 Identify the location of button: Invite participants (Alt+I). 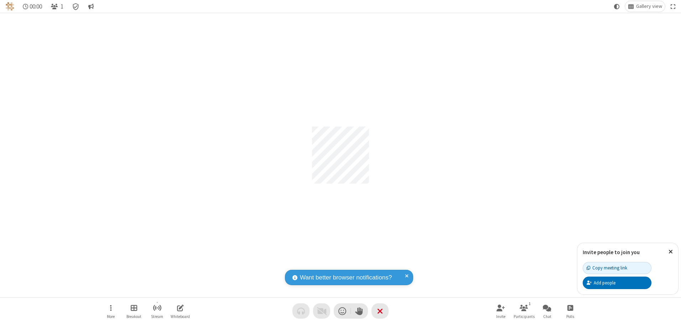
(500, 310).